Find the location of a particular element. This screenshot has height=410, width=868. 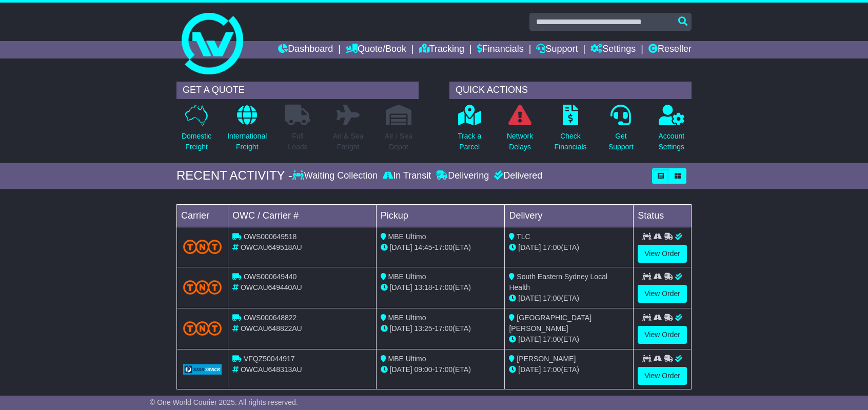

a: NetworkDelays is located at coordinates (520, 131).